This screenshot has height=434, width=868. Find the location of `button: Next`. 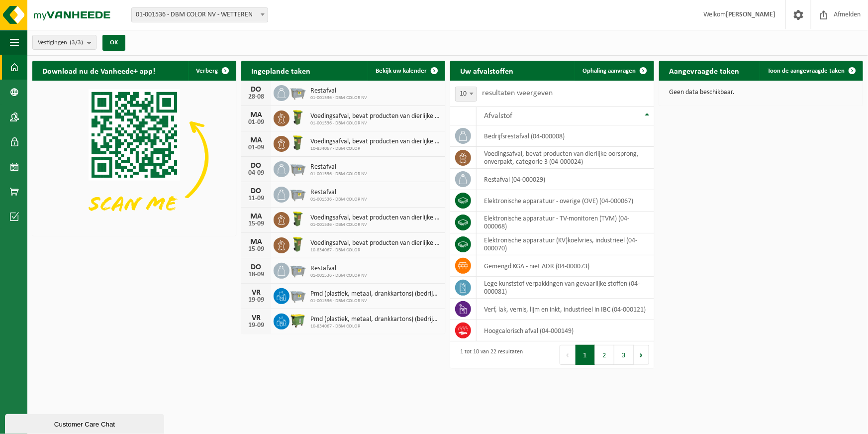

button: Next is located at coordinates (642, 355).